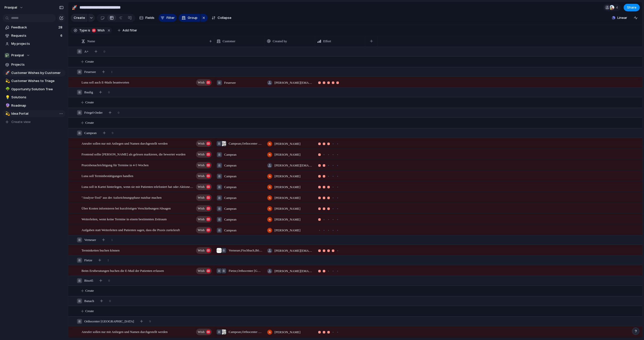 The image size is (644, 340). Describe the element at coordinates (221, 18) in the screenshot. I see `button: Collapse` at that location.